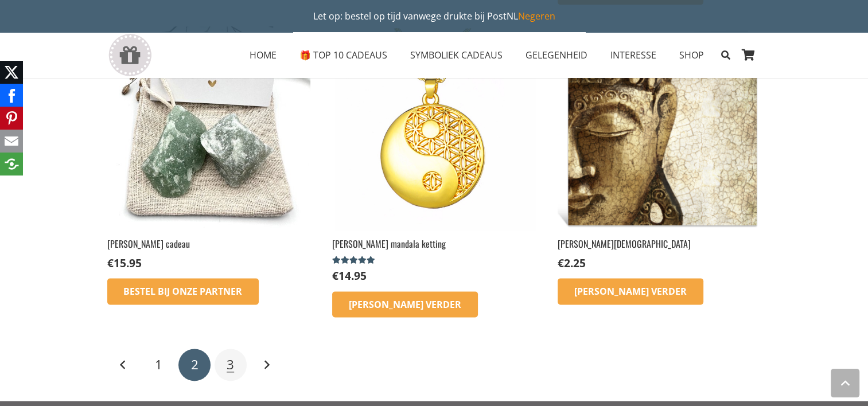 The height and width of the screenshot is (406, 868). Describe the element at coordinates (354, 260) in the screenshot. I see `span: Gewaardeerd uit 5` at that location.